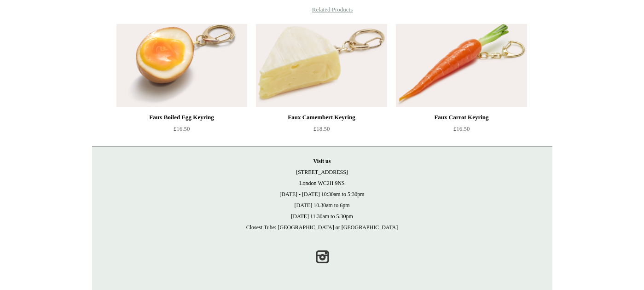  What do you see at coordinates (321, 65) in the screenshot?
I see `img: Faux Camembert Keyring` at bounding box center [321, 65].